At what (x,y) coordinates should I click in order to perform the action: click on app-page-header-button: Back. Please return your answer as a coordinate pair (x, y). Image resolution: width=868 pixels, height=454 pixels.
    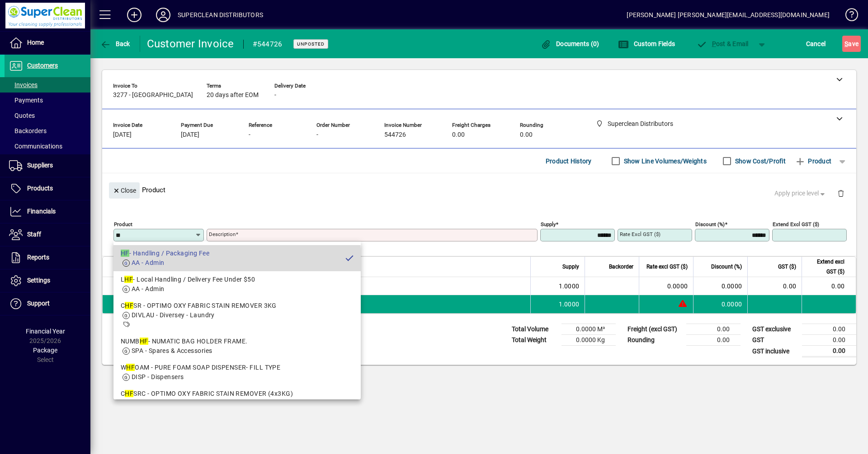
    Looking at the image, I should click on (115, 44).